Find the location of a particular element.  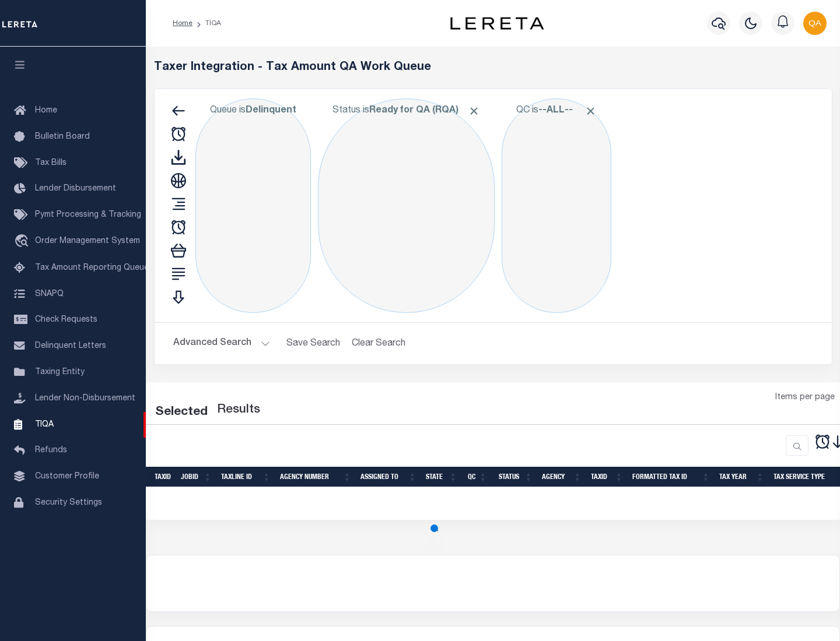

span: Tax Bills is located at coordinates (51, 163).